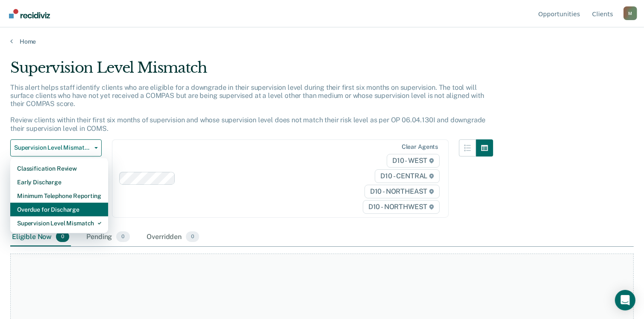  I want to click on span: Supervision Level Mismatch, so click(52, 147).